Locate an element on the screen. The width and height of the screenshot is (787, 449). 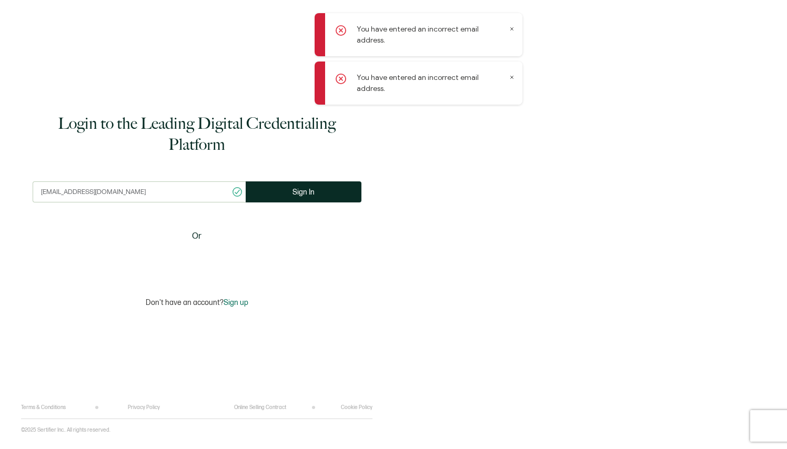
span: Sign In is located at coordinates (303, 192).